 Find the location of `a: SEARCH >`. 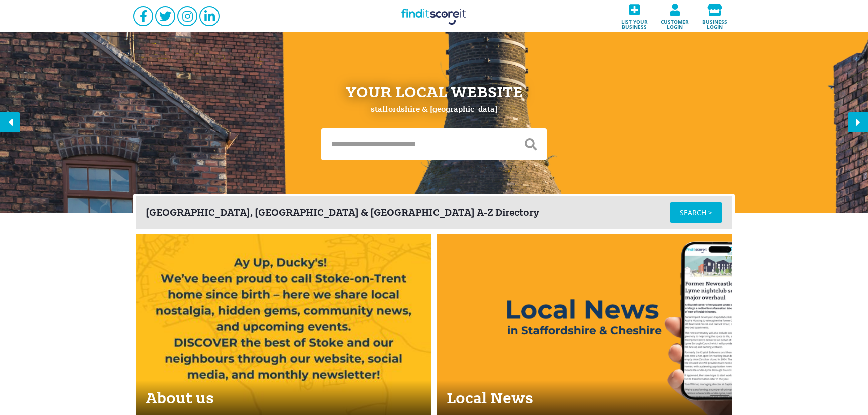

a: SEARCH > is located at coordinates (695, 212).